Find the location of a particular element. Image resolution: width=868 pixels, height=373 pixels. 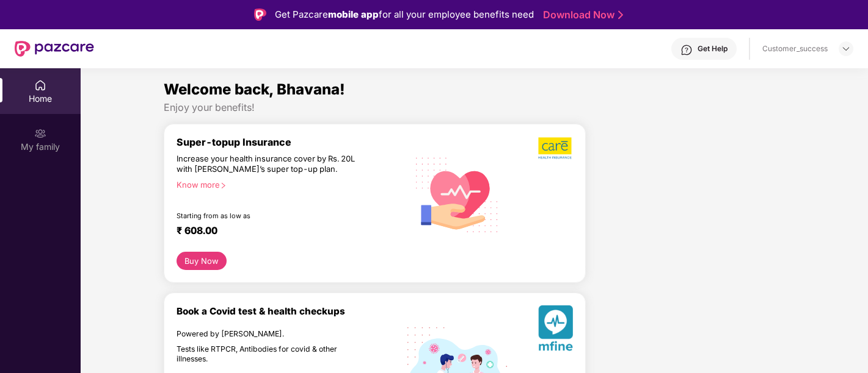

div: Get Pazcare for all your employee benefits need is located at coordinates (404, 15).